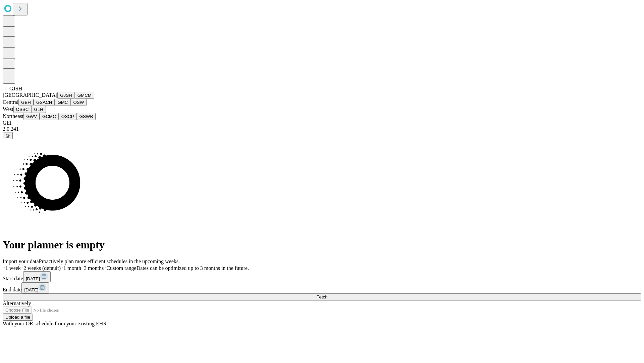 The height and width of the screenshot is (363, 644). What do you see at coordinates (322, 129) in the screenshot?
I see `div: 2.0.241` at bounding box center [322, 129].